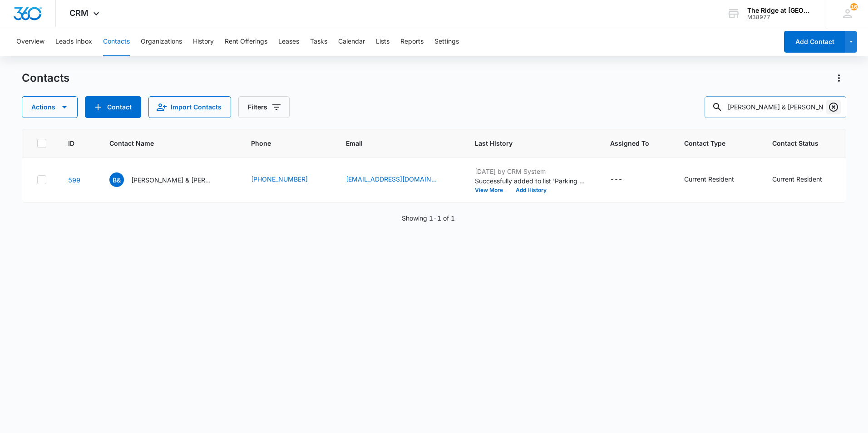  I want to click on button: Organizations, so click(161, 42).